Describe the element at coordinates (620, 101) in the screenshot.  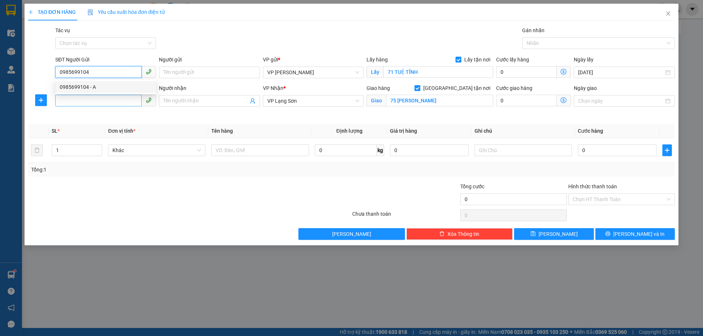
I see `input: Ngày giao` at that location.